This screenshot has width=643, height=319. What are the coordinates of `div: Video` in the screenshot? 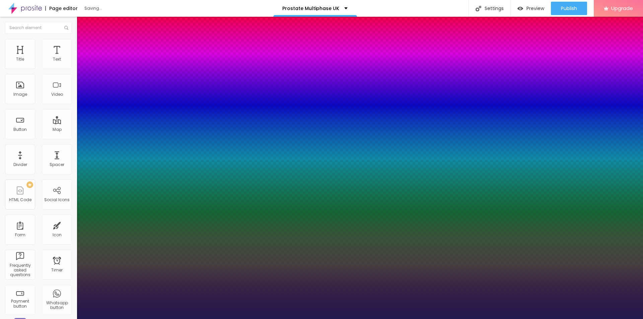 It's located at (57, 94).